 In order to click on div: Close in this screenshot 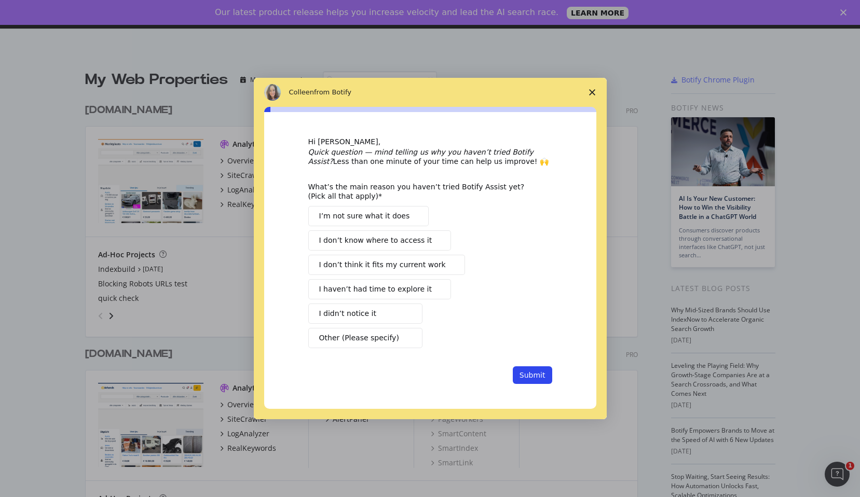, I will do `click(845, 12)`.